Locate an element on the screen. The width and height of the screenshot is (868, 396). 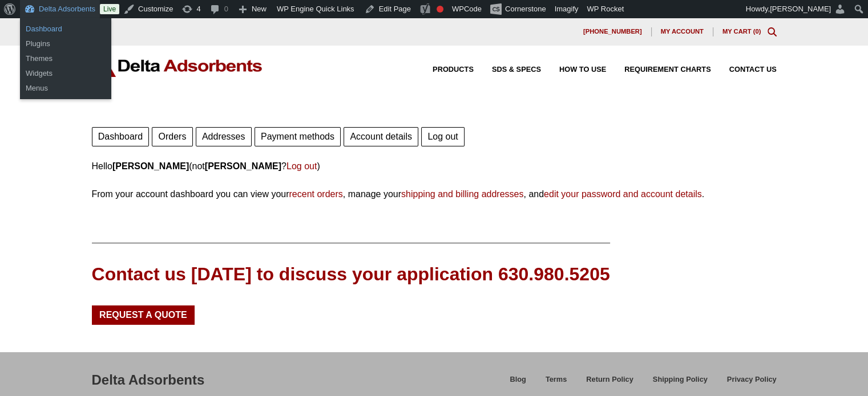
span: Products is located at coordinates (452, 70).